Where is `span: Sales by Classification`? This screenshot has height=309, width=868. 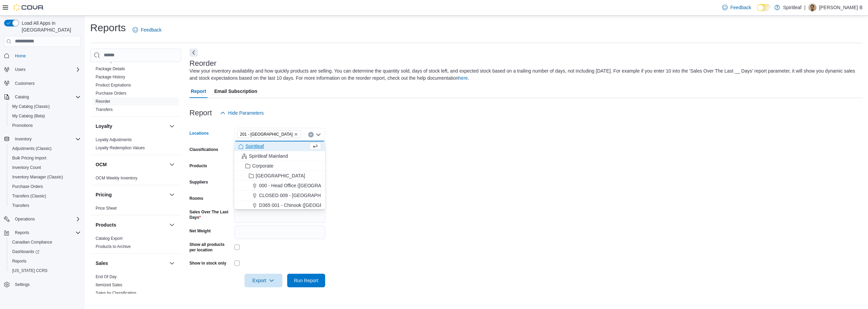
span: Sales by Classification is located at coordinates (116, 293).